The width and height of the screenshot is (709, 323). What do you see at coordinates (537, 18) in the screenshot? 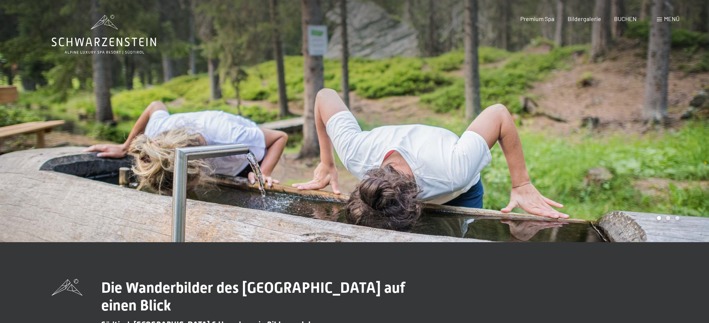
I see `a: Premium Spa` at bounding box center [537, 18].